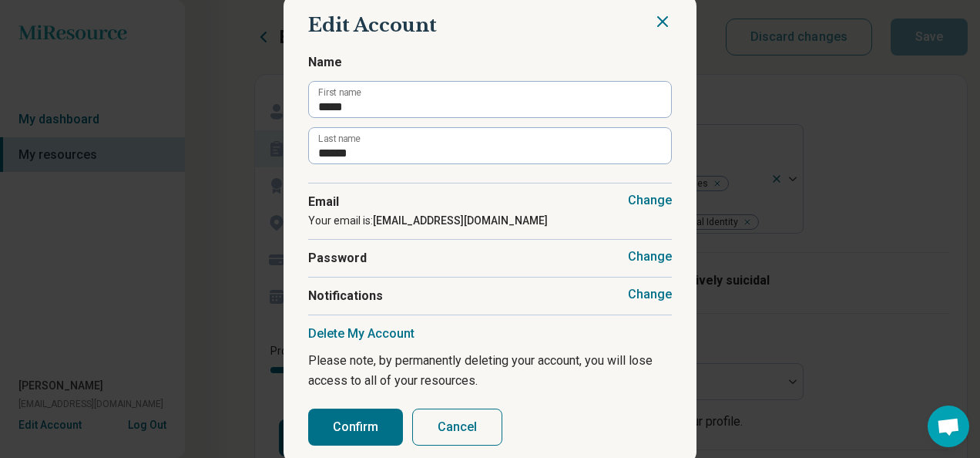  Describe the element at coordinates (427, 220) in the screenshot. I see `span: Your email is:` at that location.